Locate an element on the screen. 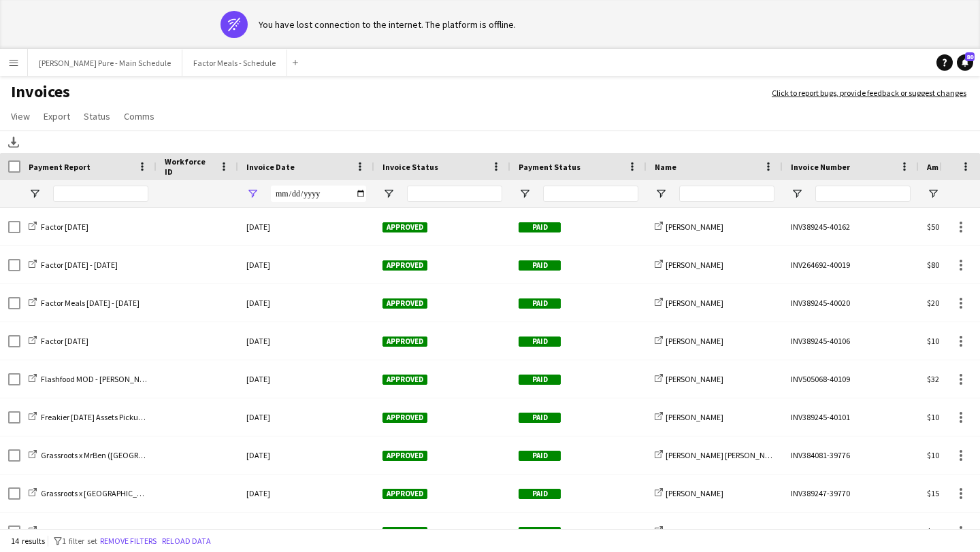  a: Export is located at coordinates (56, 117).